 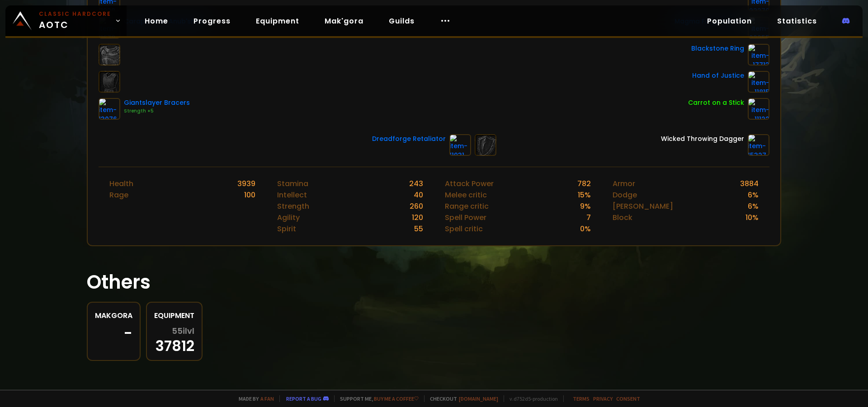 I want to click on span: Made by, so click(x=254, y=399).